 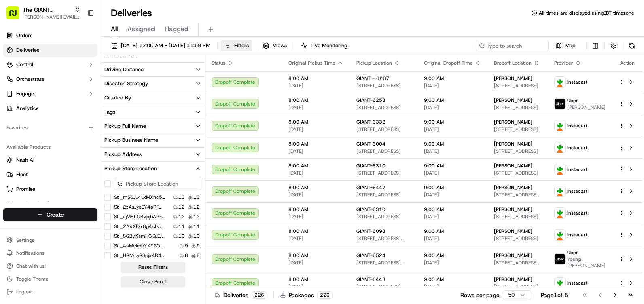 What do you see at coordinates (236, 46) in the screenshot?
I see `button: Filters` at bounding box center [236, 46].